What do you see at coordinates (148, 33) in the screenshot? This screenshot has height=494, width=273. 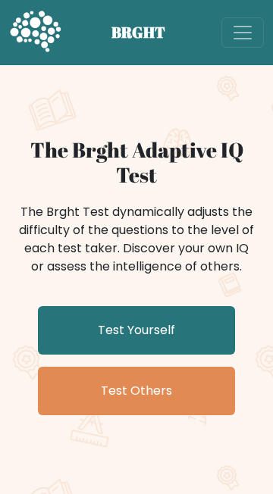 I see `span: BRGHT` at bounding box center [148, 33].